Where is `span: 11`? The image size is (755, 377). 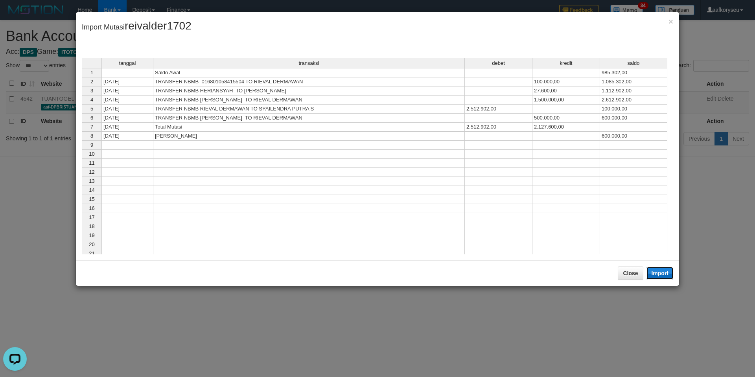
span: 11 is located at coordinates (92, 163).